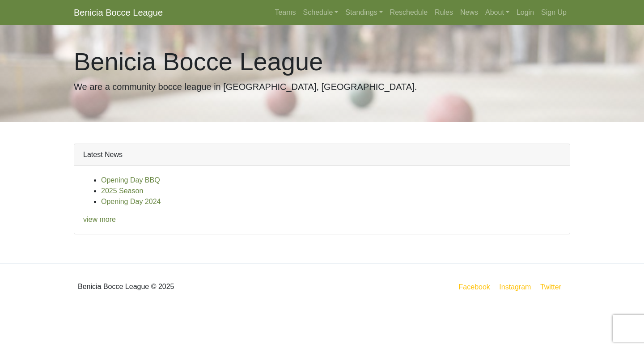 This screenshot has height=348, width=644. I want to click on a: Opening Day BBQ, so click(130, 180).